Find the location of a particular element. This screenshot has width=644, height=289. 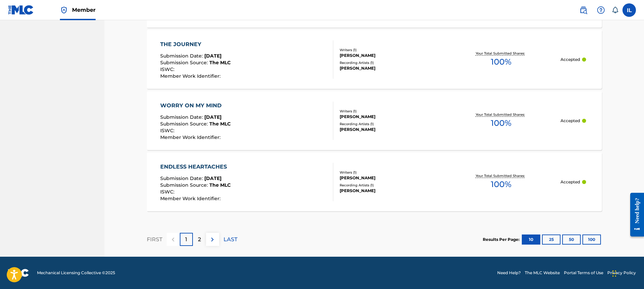

p: 2 is located at coordinates (199, 240).